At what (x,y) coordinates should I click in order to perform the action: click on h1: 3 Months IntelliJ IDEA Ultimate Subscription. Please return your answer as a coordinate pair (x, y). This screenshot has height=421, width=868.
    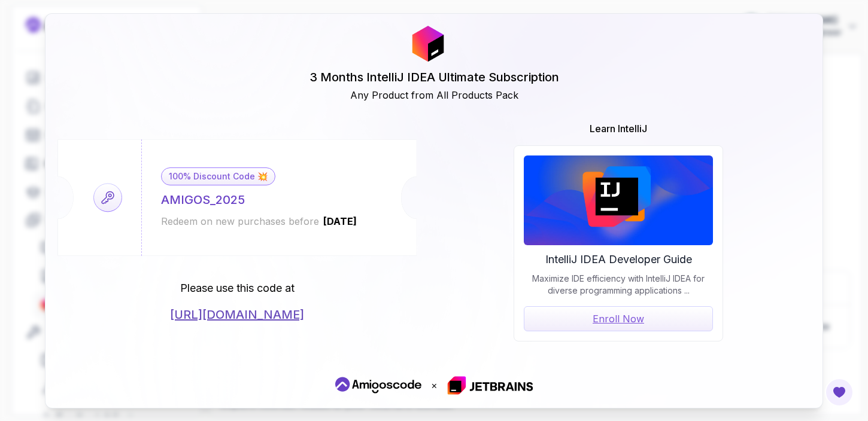
    Looking at the image, I should click on (434, 77).